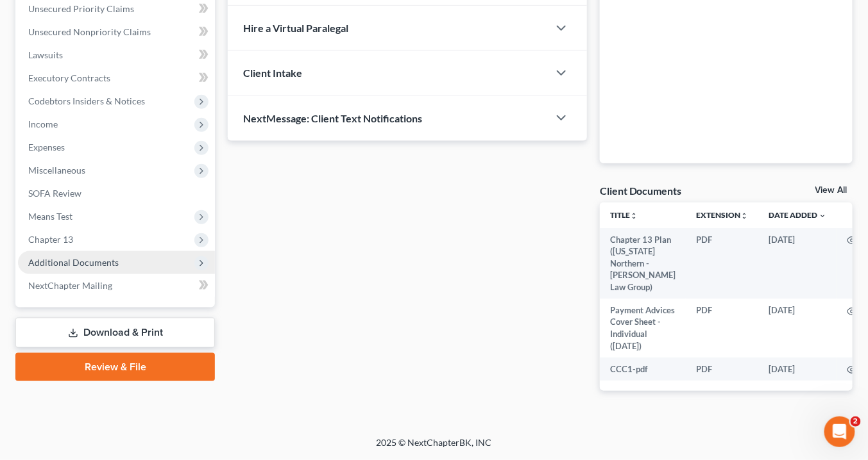  I want to click on td: CCC1-pdf, so click(643, 369).